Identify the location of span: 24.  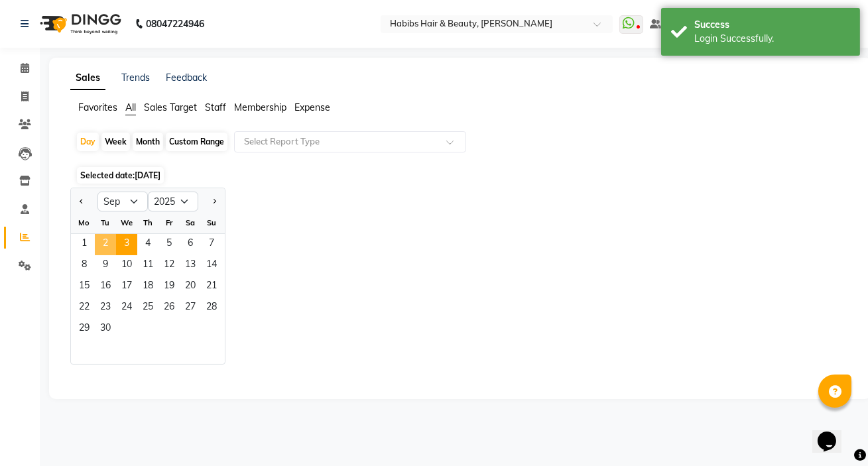
(127, 308).